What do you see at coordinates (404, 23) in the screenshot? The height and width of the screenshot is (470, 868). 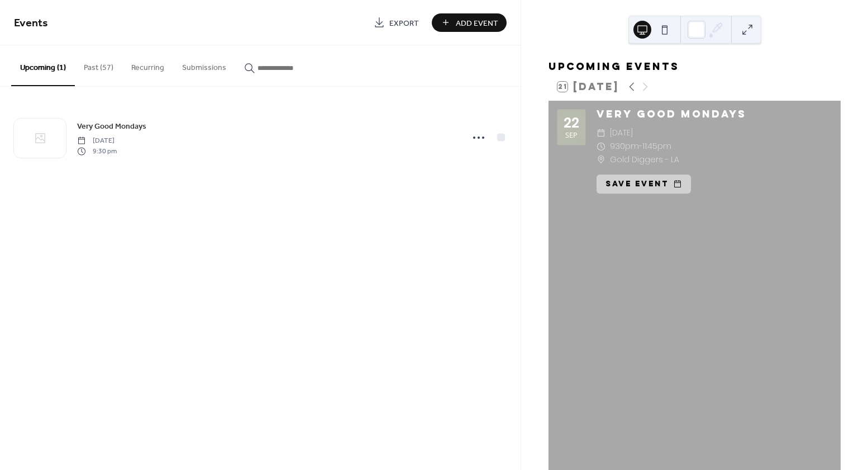 I see `span: Export` at bounding box center [404, 23].